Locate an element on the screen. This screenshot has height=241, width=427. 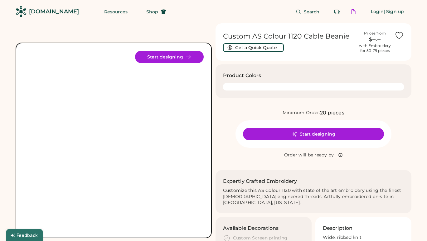
h3: Product Colors is located at coordinates (242, 76).